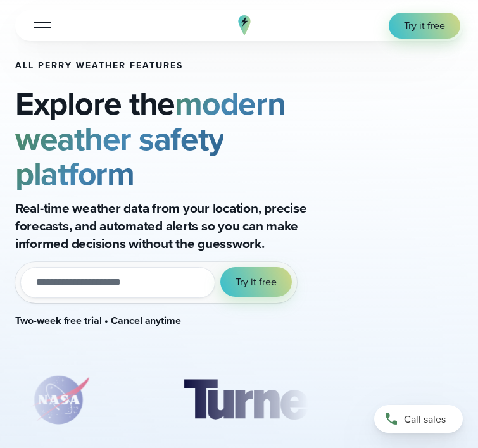 Image resolution: width=478 pixels, height=448 pixels. I want to click on img: Turner-Construction_1.svg, so click(255, 400).